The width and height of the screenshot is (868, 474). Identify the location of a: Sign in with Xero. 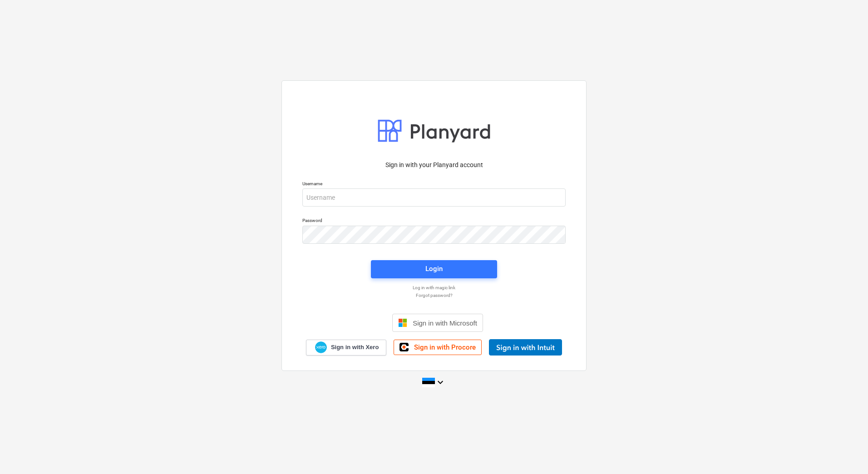
(347, 347).